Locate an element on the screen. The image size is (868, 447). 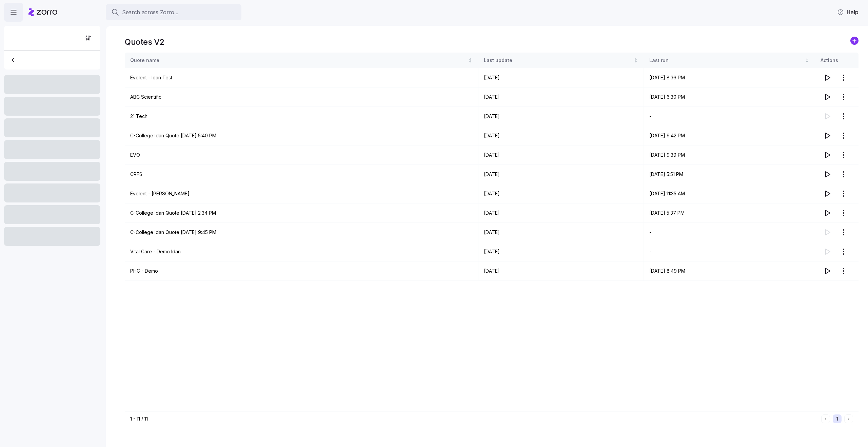
button: Next page is located at coordinates (848, 419).